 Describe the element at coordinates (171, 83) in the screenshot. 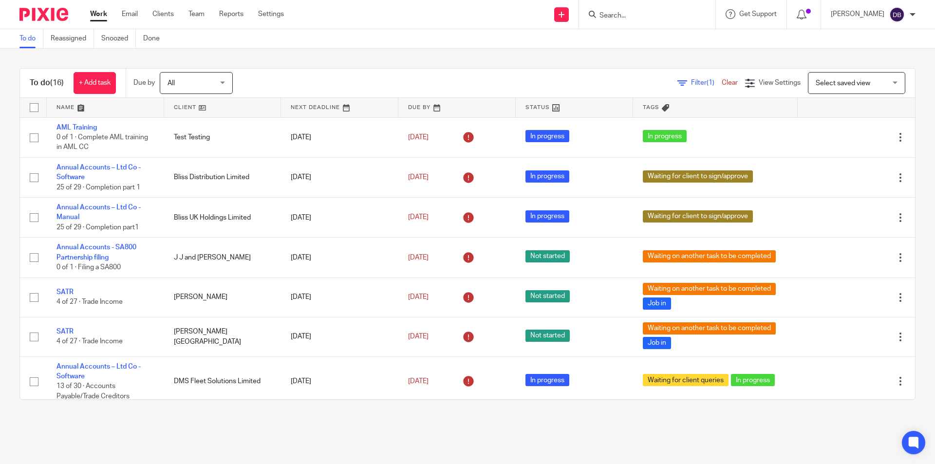

I see `span: All` at that location.